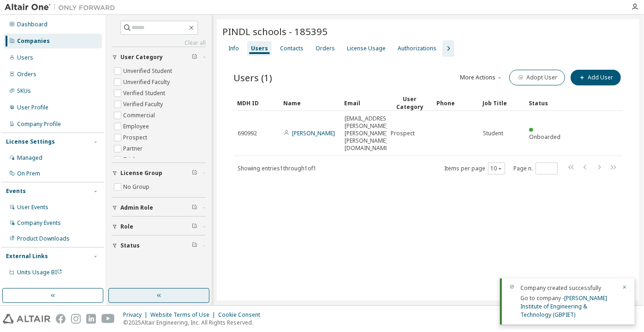 The width and height of the screenshot is (644, 332). I want to click on div: Status, so click(548, 103).